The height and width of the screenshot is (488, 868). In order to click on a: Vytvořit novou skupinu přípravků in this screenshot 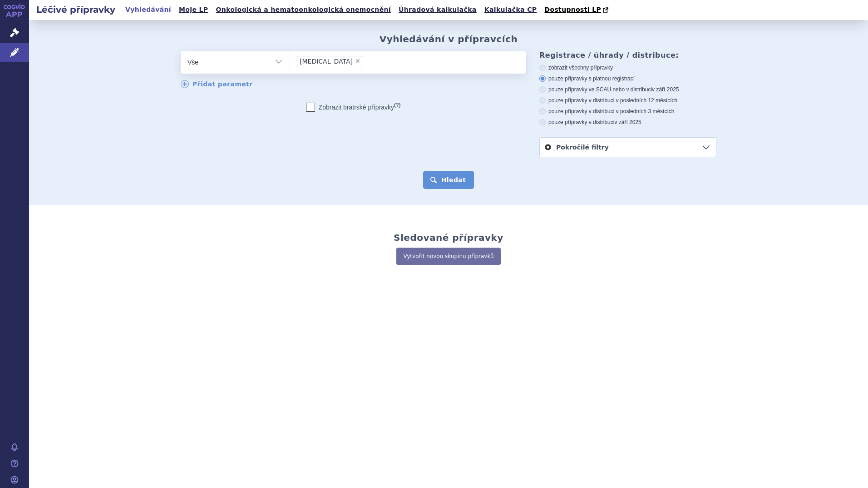, I will do `click(448, 256)`.